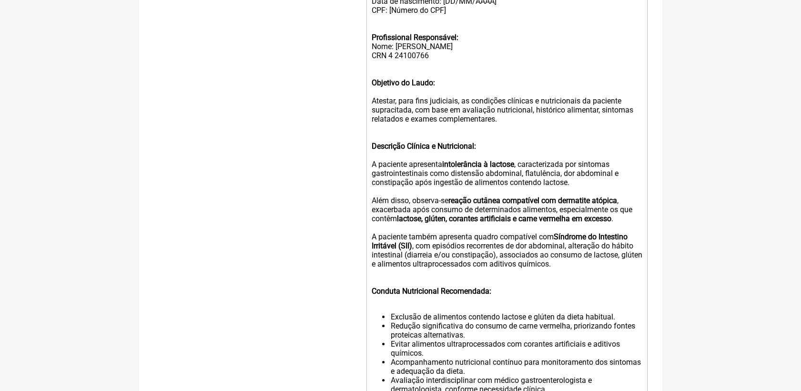  I want to click on strong: Descrição Clínica e Nutricional:, so click(423, 146).